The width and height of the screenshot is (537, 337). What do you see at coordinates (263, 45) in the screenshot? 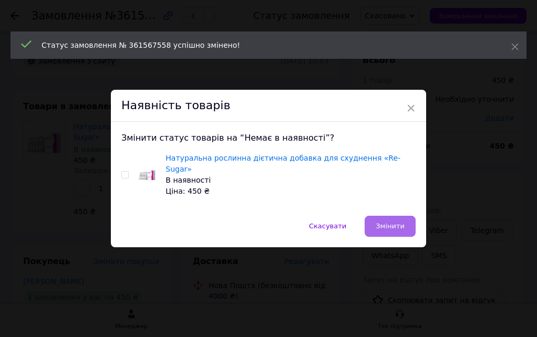
I see `div: Статус замовлення № 361567558 успішно змінено!` at bounding box center [263, 45].